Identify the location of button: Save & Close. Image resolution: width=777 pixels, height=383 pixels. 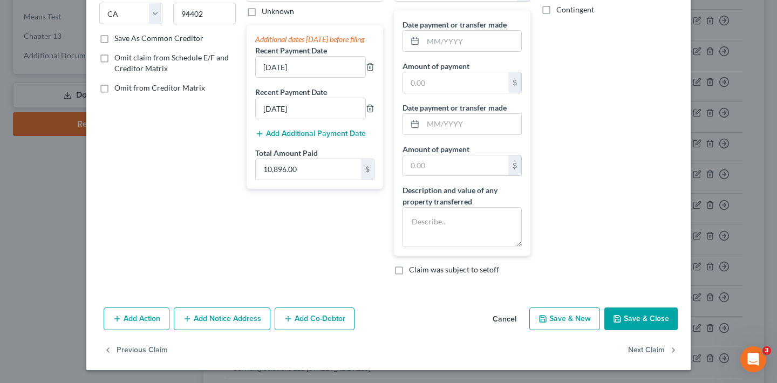
(641, 319).